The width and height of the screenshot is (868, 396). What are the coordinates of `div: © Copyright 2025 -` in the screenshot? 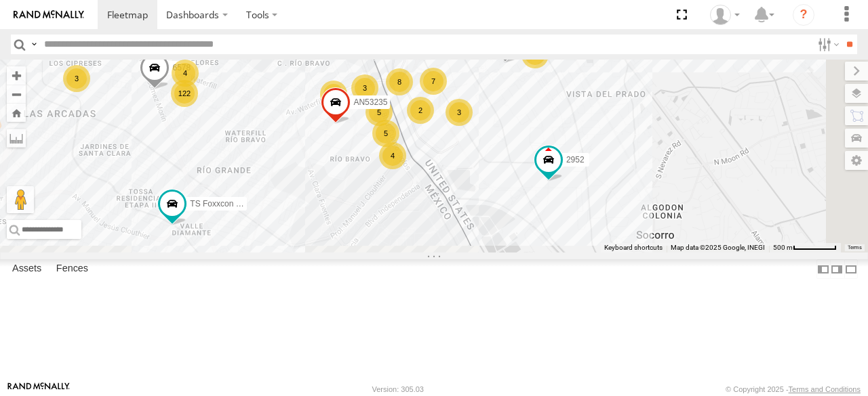 It's located at (793, 390).